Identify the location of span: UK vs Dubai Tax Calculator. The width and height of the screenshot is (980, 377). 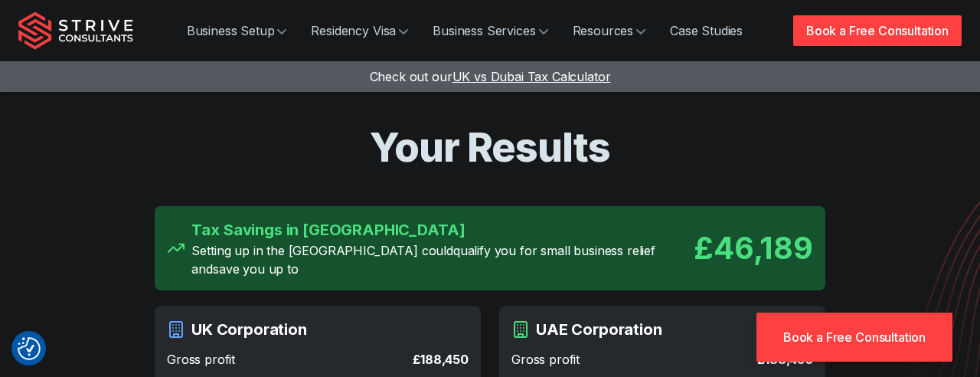
(532, 77).